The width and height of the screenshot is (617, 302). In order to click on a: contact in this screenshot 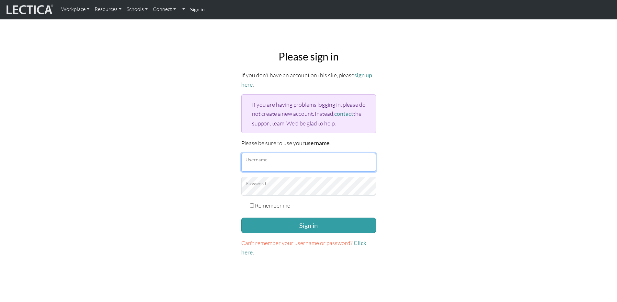, I will do `click(344, 114)`.